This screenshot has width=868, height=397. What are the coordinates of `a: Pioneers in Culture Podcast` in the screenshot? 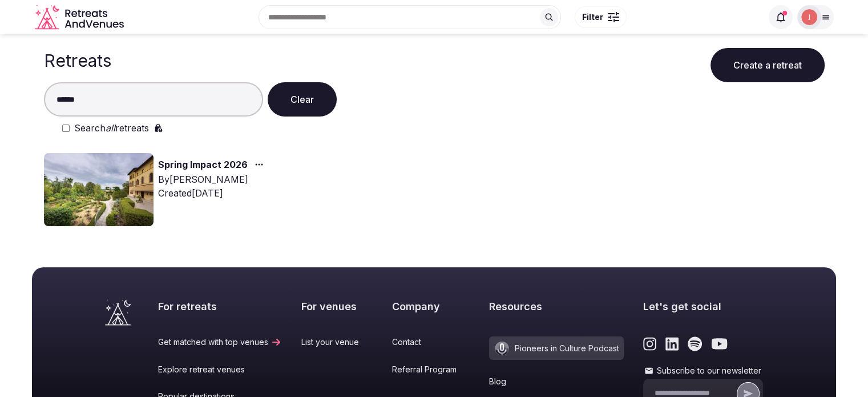 It's located at (557, 348).